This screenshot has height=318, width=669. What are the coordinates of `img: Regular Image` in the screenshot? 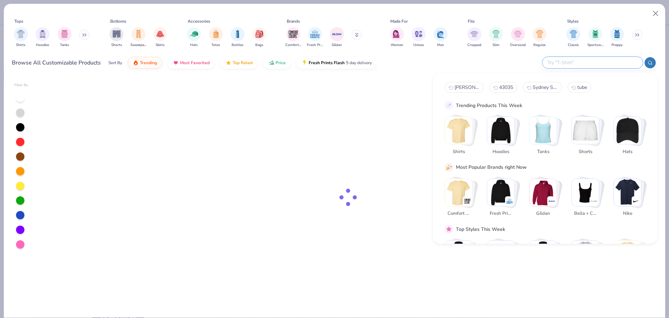 It's located at (539, 34).